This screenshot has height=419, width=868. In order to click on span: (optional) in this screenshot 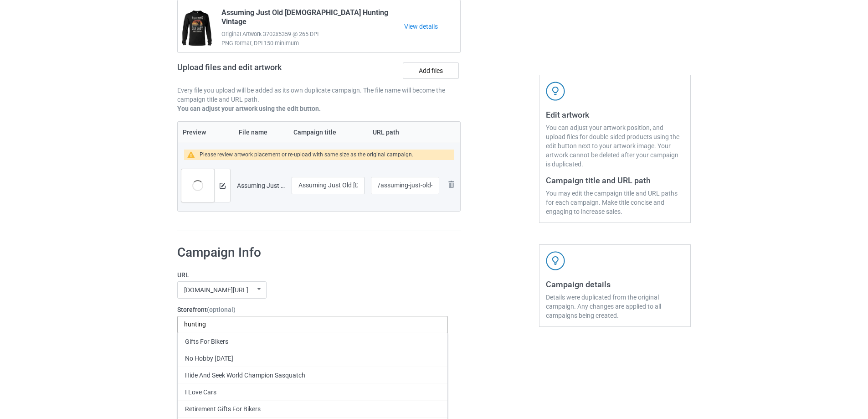, I will do `click(221, 309)`.